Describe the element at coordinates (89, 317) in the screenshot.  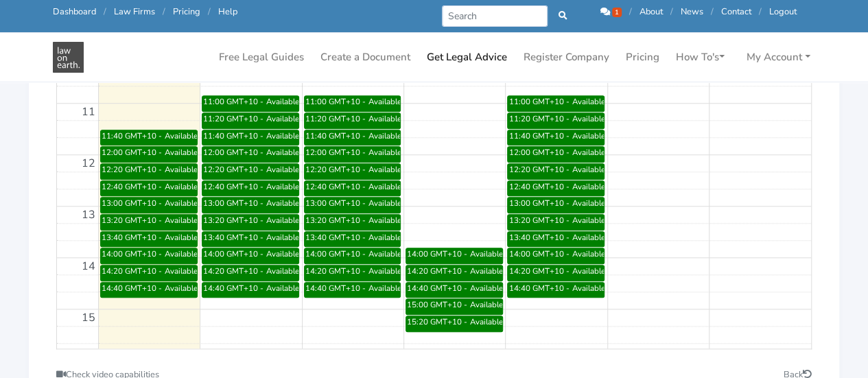
I see `span: 15` at that location.